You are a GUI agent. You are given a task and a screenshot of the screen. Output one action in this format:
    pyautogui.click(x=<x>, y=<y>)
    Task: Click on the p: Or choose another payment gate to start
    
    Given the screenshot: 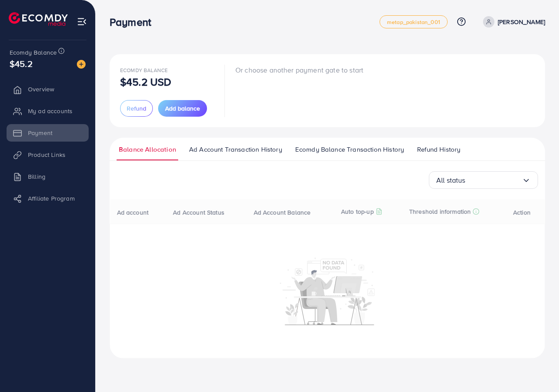 What is the action you would take?
    pyautogui.click(x=299, y=70)
    